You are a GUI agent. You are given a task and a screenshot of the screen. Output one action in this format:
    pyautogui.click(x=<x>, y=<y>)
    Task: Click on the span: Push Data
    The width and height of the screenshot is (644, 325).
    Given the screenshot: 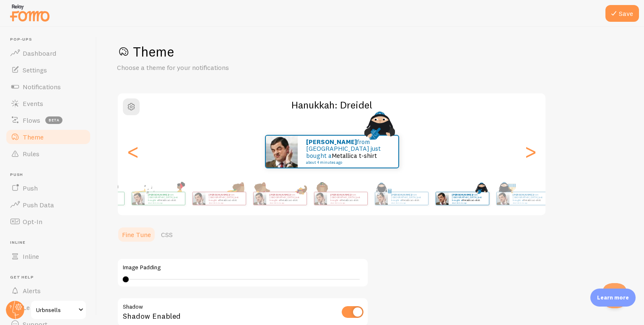 What is the action you would take?
    pyautogui.click(x=38, y=205)
    